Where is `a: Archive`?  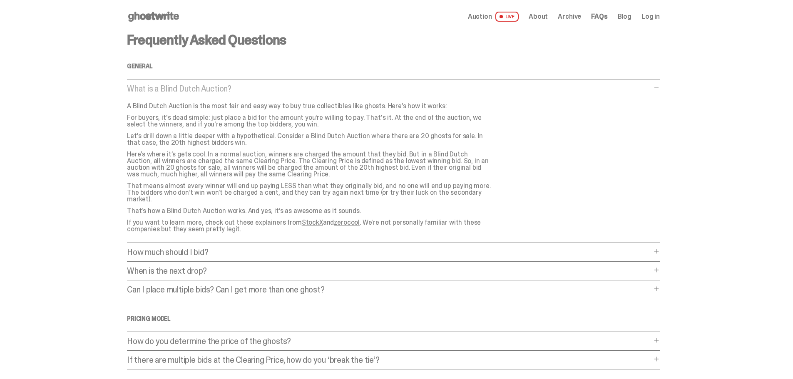
a: Archive is located at coordinates (569, 17).